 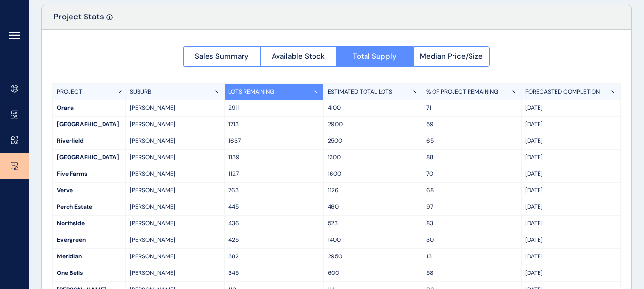 What do you see at coordinates (274, 108) in the screenshot?
I see `p: 2911` at bounding box center [274, 108].